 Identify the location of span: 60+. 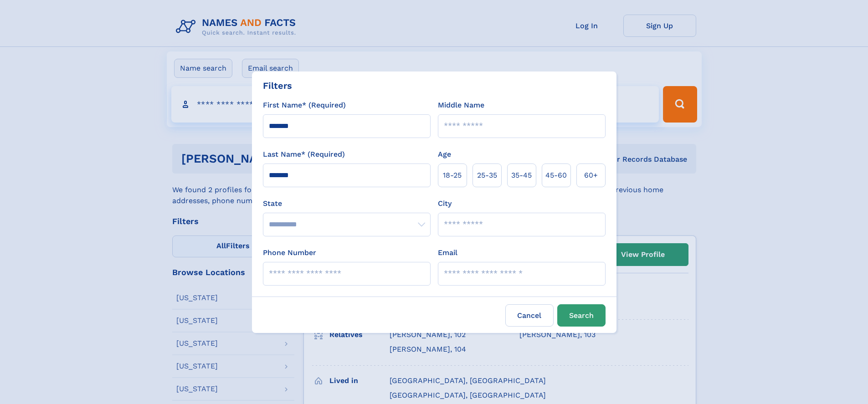
(591, 176).